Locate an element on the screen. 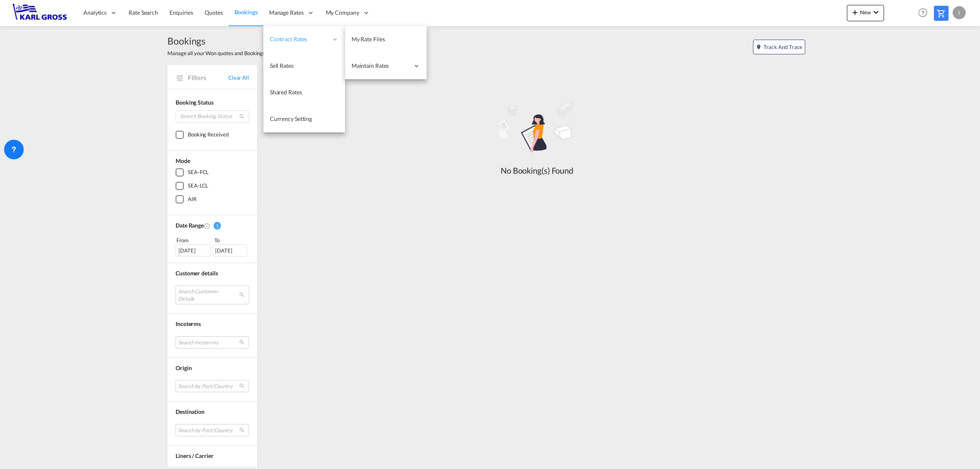 This screenshot has width=980, height=469. span: Manage all your Won quotes and Bookings is located at coordinates (216, 53).